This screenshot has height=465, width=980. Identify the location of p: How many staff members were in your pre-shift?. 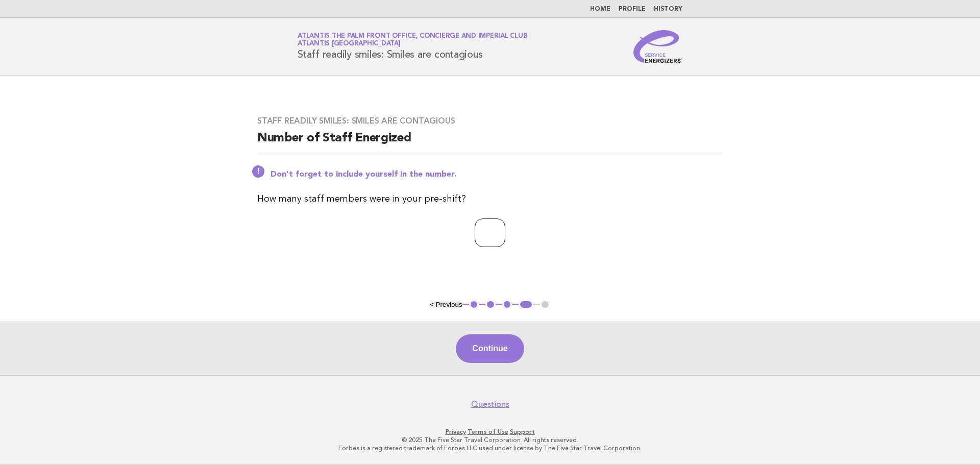
(490, 199).